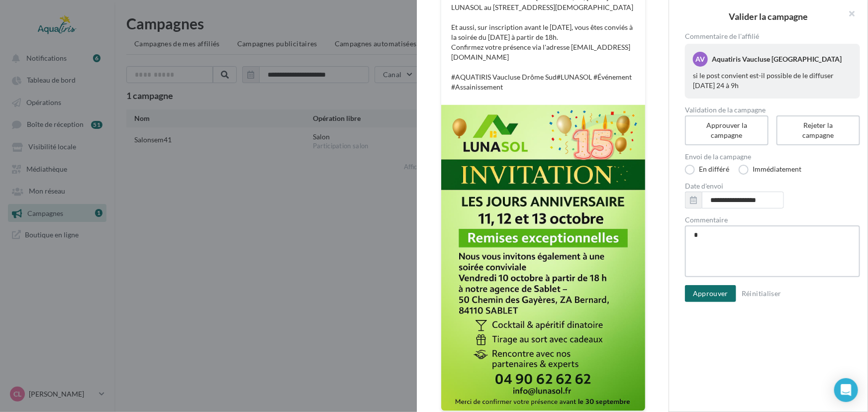  What do you see at coordinates (772, 110) in the screenshot?
I see `label: Validation de la campagne` at bounding box center [772, 110].